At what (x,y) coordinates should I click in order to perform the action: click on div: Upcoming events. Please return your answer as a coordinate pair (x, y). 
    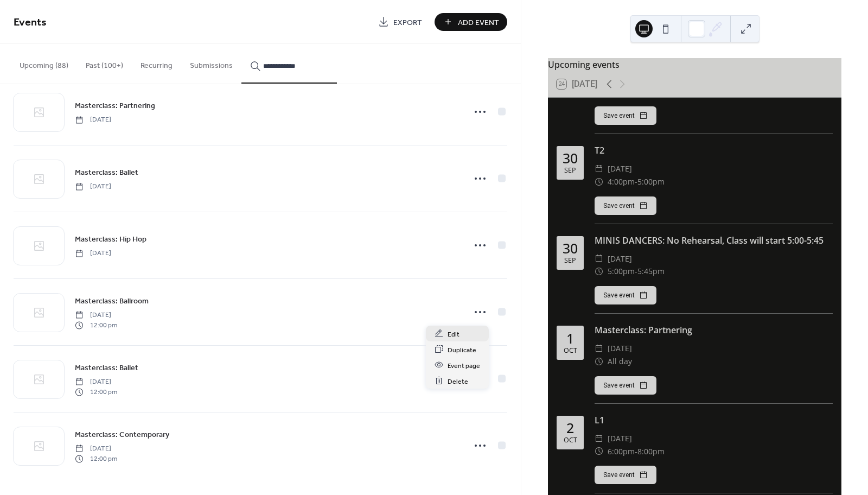
    Looking at the image, I should click on (694, 64).